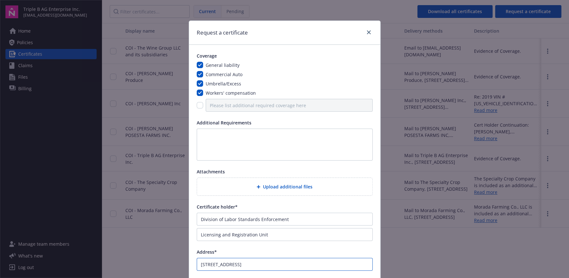  What do you see at coordinates (207, 56) in the screenshot?
I see `span: Coverage` at bounding box center [207, 56].